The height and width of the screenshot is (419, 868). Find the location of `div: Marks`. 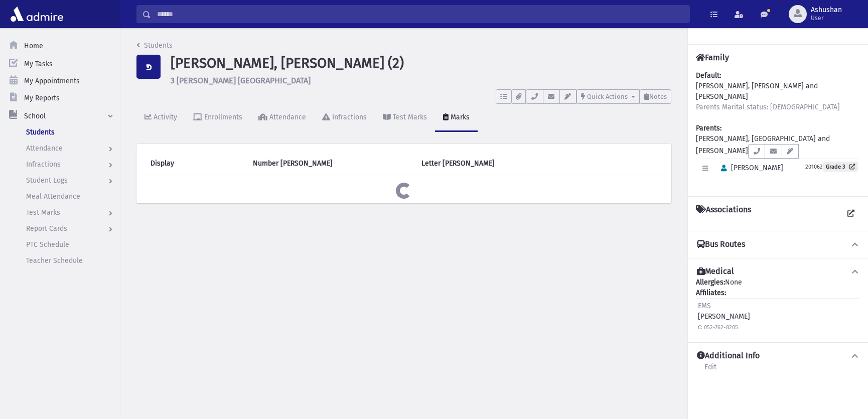

div: Marks is located at coordinates (459, 117).